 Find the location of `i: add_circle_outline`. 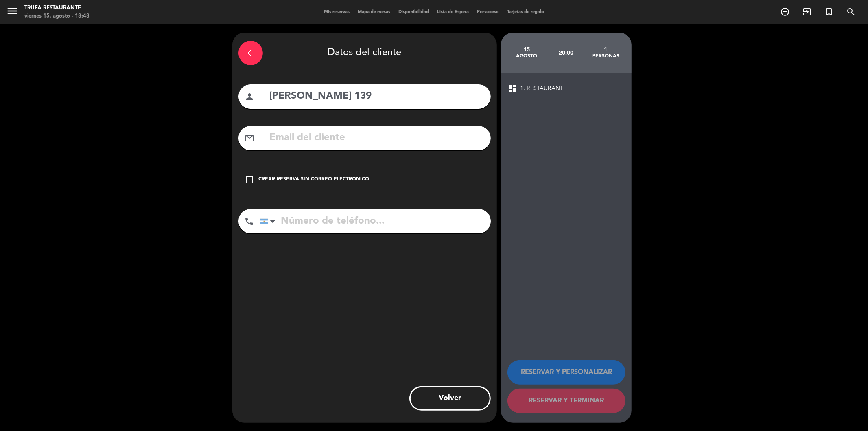

i: add_circle_outline is located at coordinates (785, 12).